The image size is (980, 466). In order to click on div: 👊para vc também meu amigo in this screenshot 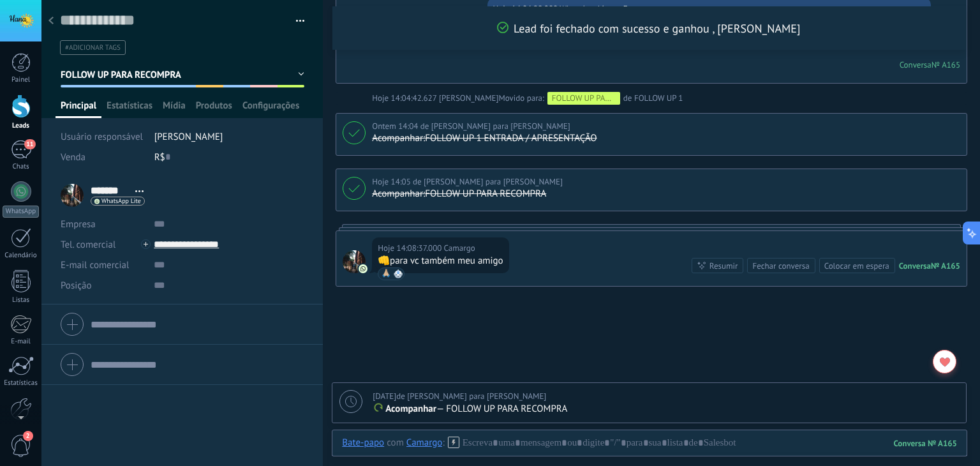, I will do `click(440, 261)`.